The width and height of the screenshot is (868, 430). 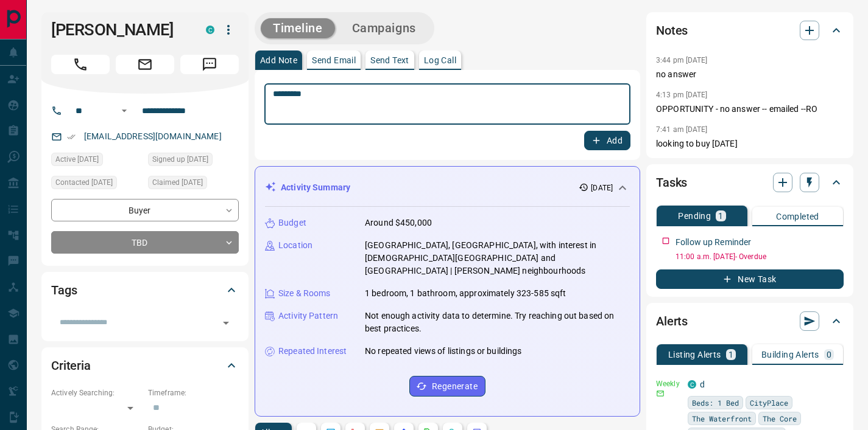 What do you see at coordinates (71, 137) in the screenshot?
I see `svg: Email Verified` at bounding box center [71, 137].